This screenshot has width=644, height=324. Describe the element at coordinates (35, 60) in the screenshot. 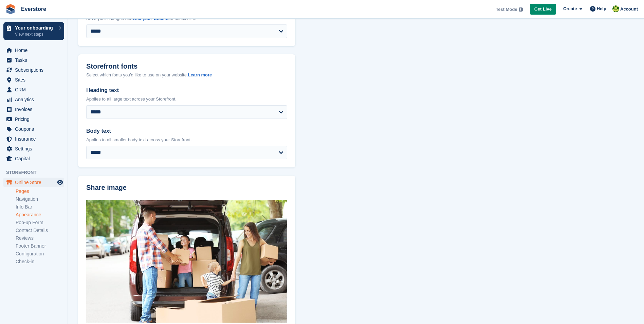

I see `span: Tasks` at that location.